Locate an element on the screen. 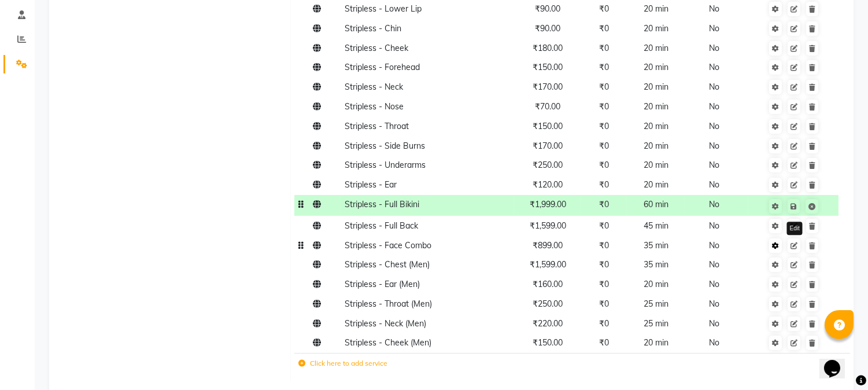  span: Stripless - Throat (Men) is located at coordinates (388, 304).